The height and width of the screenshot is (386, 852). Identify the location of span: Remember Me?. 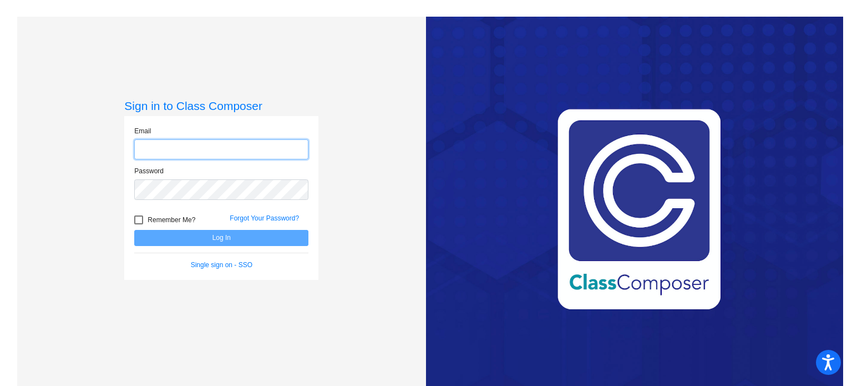
(171, 220).